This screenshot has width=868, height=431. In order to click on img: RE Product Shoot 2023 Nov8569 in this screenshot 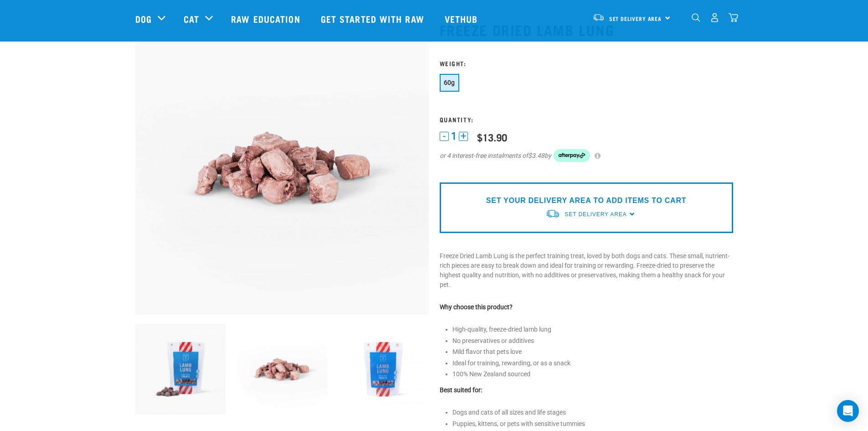, I will do `click(383, 369)`.